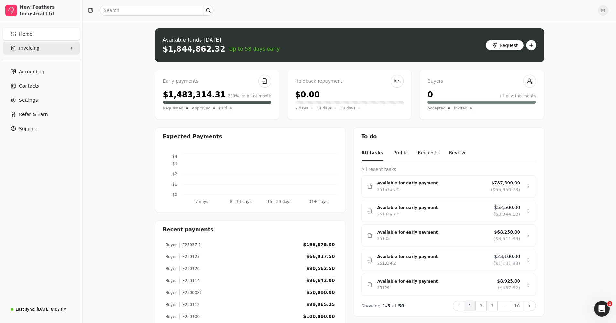 Image resolution: width=616 pixels, height=323 pixels. I want to click on button: Profile, so click(400, 153).